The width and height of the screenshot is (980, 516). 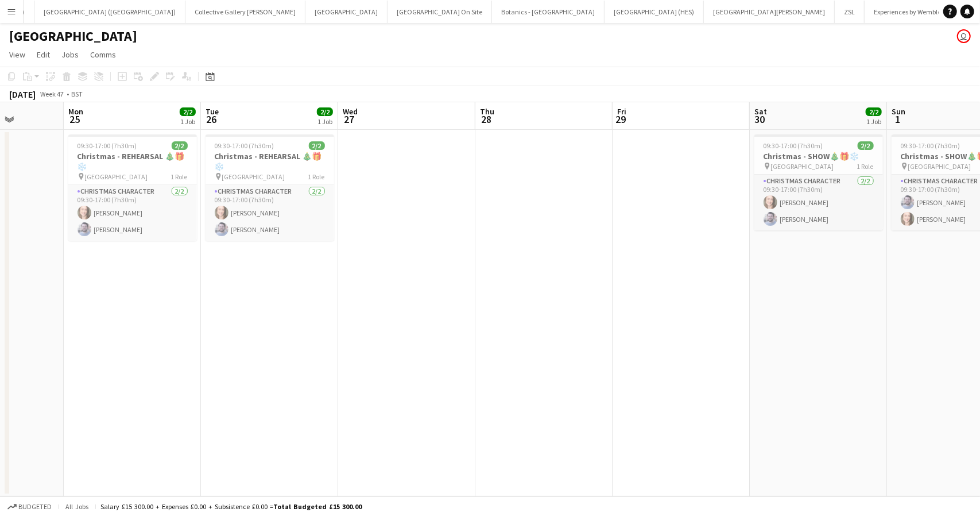 What do you see at coordinates (29, 507) in the screenshot?
I see `button: Budgeted` at bounding box center [29, 507].